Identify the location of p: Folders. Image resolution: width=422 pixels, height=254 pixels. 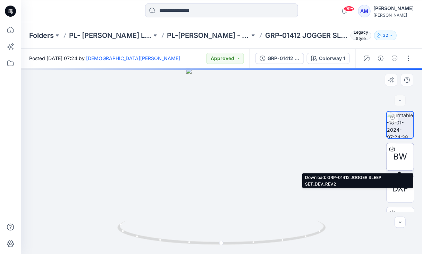
(41, 35).